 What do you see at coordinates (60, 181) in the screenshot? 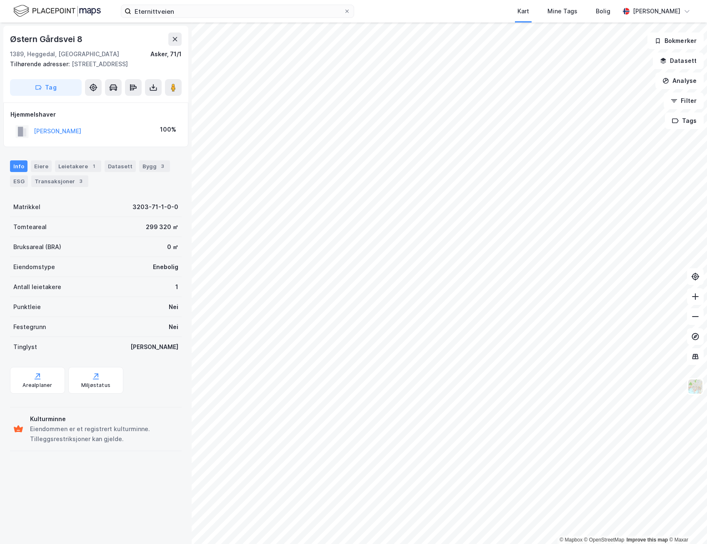
I see `div: Transaksjoner` at bounding box center [60, 181].